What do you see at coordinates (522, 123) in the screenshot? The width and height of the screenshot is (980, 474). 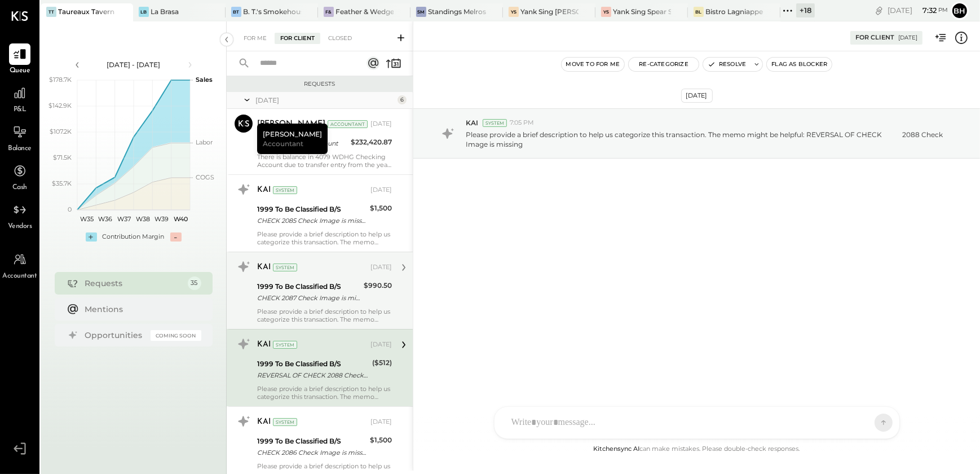 I see `span: 7:05 PM` at bounding box center [522, 123].